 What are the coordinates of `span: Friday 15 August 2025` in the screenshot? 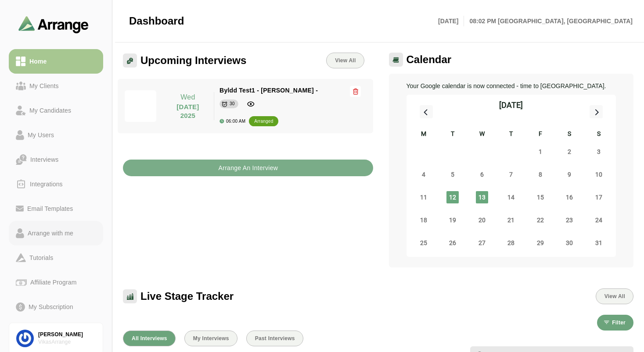 It's located at (541, 198).